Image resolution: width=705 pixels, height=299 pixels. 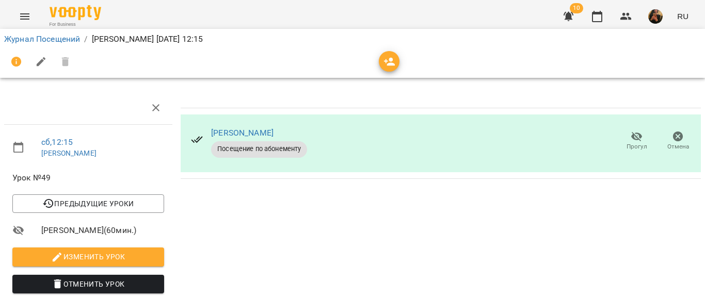 What do you see at coordinates (88, 178) in the screenshot?
I see `span: Урок №49` at bounding box center [88, 178].